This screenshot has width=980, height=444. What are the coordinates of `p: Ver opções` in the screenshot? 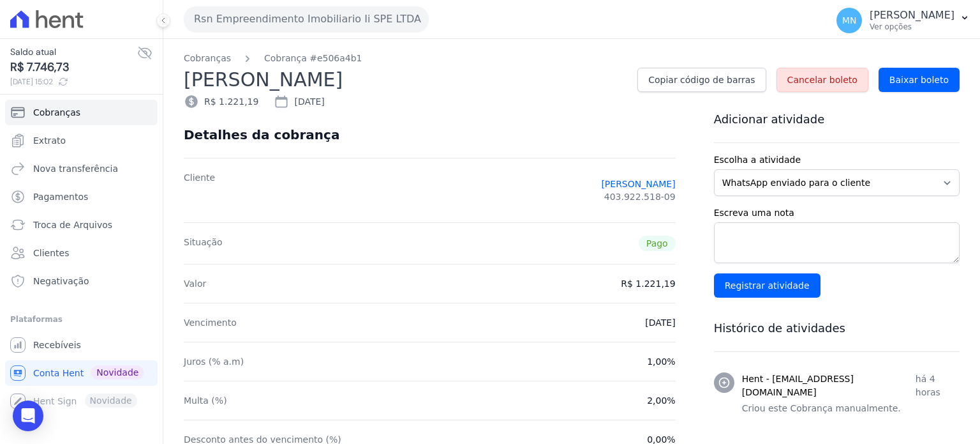 It's located at (912, 27).